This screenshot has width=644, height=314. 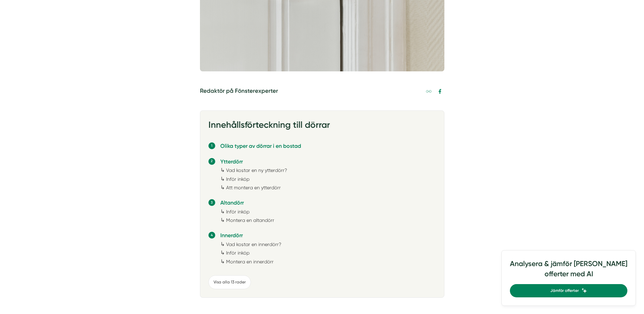 I want to click on a: Jämför offerter, so click(x=569, y=291).